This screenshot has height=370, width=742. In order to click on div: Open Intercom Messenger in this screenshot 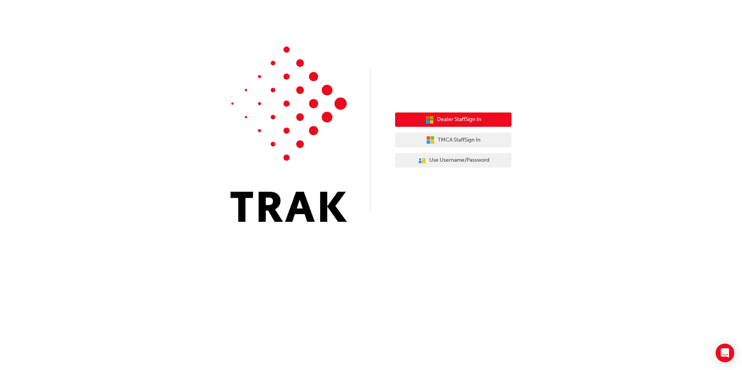, I will do `click(725, 353)`.